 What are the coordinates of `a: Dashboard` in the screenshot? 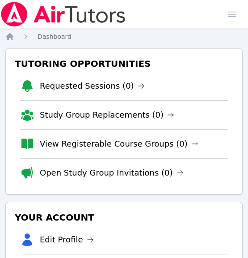 It's located at (54, 37).